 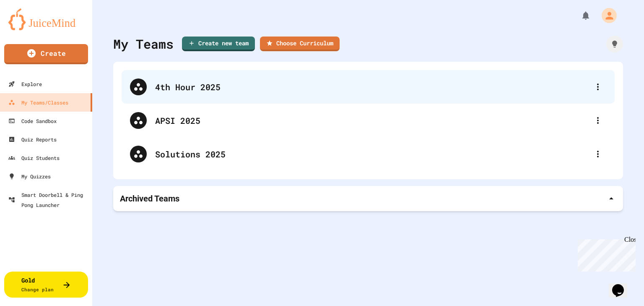 I want to click on p: Archived Teams, so click(x=149, y=199).